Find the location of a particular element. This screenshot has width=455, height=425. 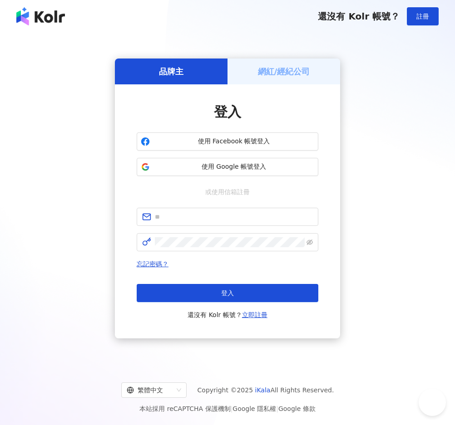

a: Google 條款 is located at coordinates (297, 409).